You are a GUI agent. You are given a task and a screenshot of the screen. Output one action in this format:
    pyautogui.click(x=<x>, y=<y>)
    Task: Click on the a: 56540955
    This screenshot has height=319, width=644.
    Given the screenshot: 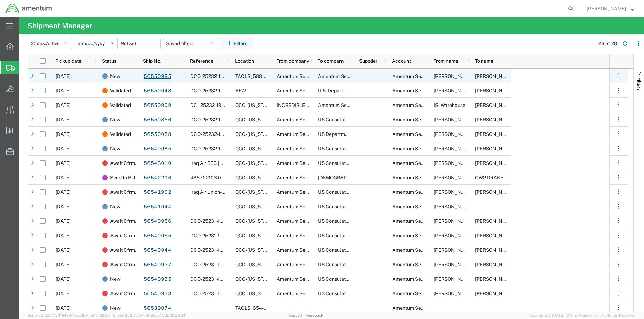 What is the action you would take?
    pyautogui.click(x=157, y=236)
    